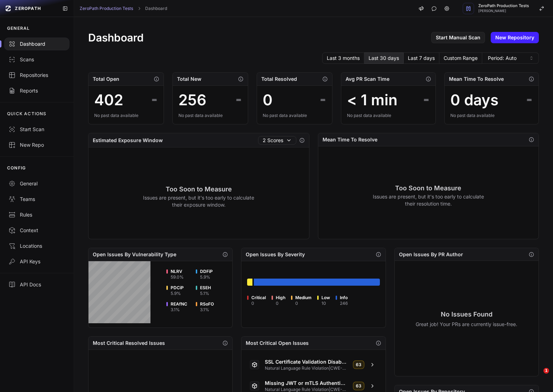 This screenshot has height=392, width=553. I want to click on div: New Repo, so click(37, 145).